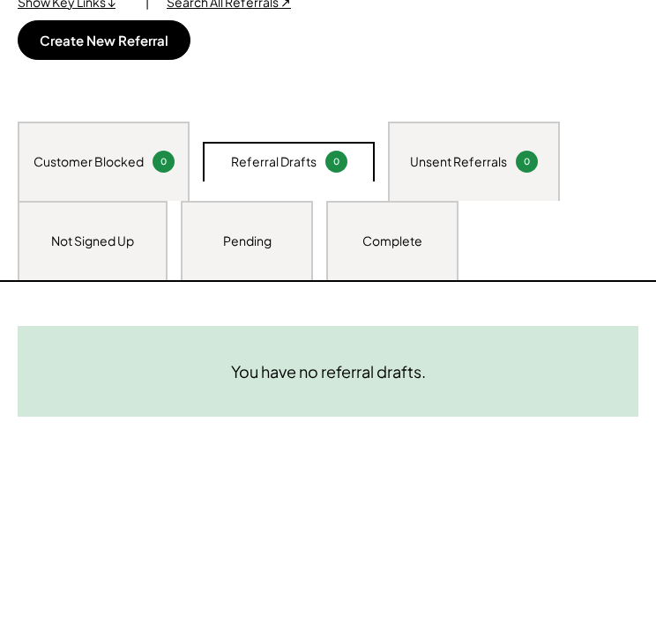  What do you see at coordinates (92, 241) in the screenshot?
I see `div: Not Signed Up` at bounding box center [92, 241].